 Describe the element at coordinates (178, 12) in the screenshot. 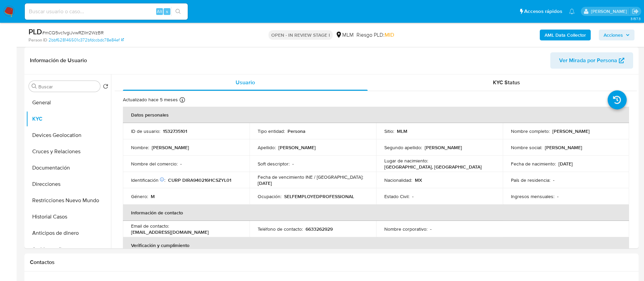

I see `button: search-icon` at that location.